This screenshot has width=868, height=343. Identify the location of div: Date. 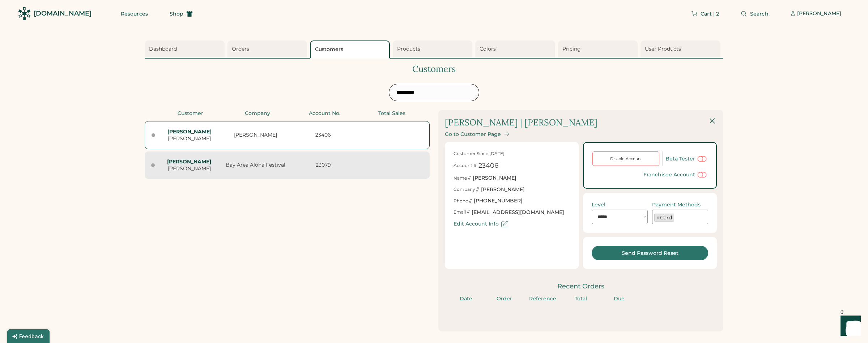
(466, 299).